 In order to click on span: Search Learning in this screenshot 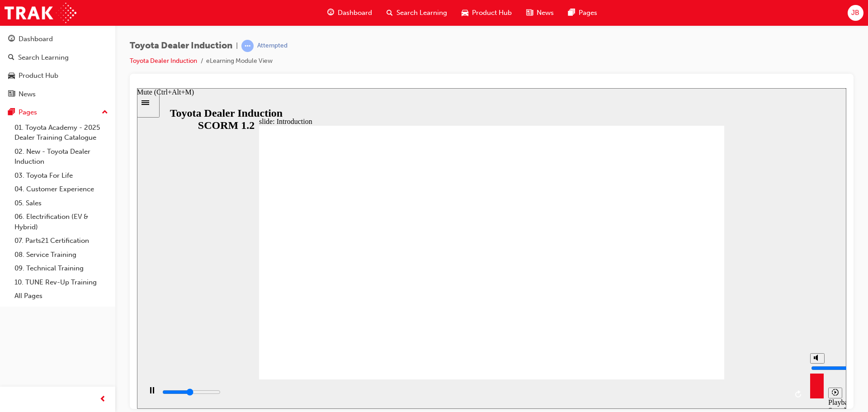, I will do `click(422, 13)`.